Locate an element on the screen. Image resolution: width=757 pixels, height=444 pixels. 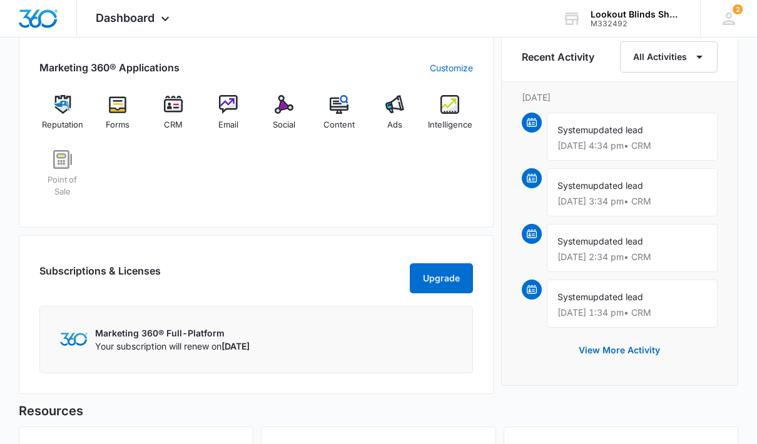
span: Content is located at coordinates (339, 125).